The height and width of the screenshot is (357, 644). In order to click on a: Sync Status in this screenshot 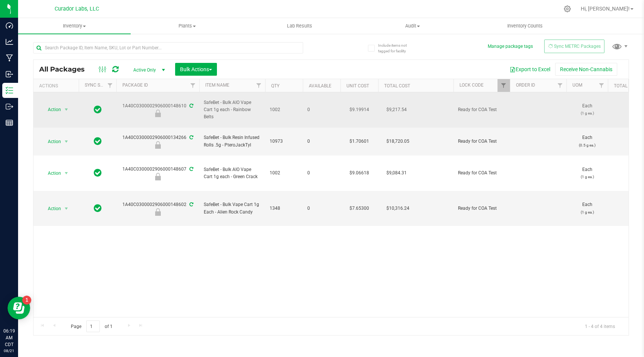, I will do `click(99, 85)`.